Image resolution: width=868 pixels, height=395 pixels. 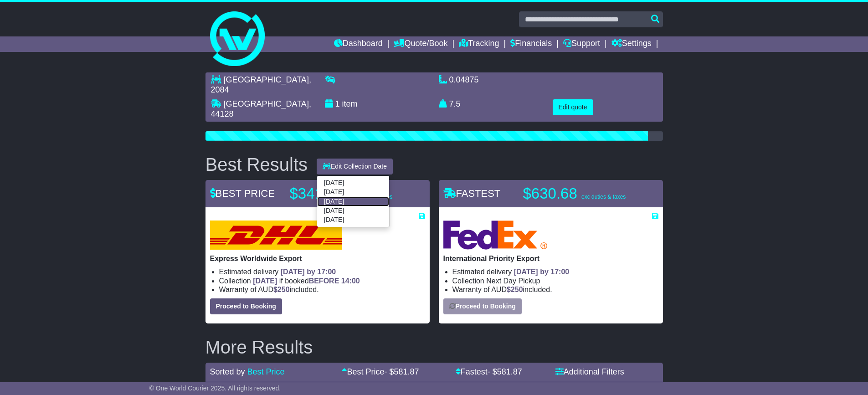 What do you see at coordinates (580, 194) in the screenshot?
I see `p: $630.68` at bounding box center [580, 194].